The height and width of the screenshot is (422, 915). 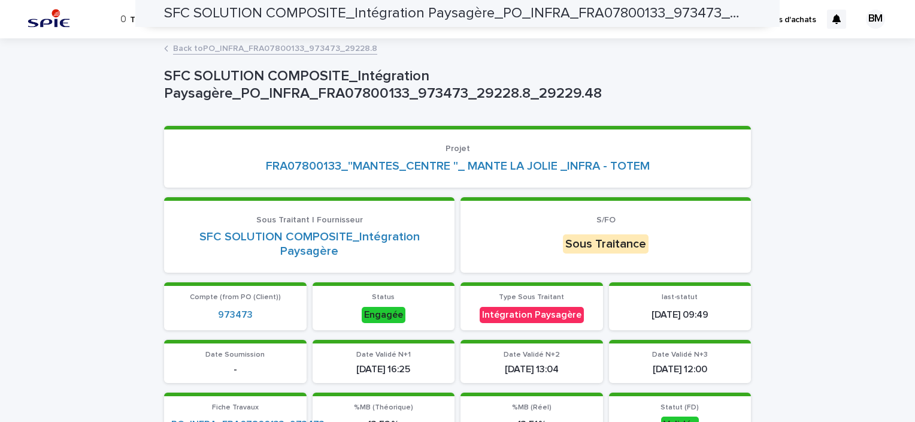 What do you see at coordinates (458, 166) in the screenshot?
I see `a: FRA07800133_"MANTES_CENTRE "_ MANTE LA JOLIE _INFRA - TOTEM` at bounding box center [458, 166].